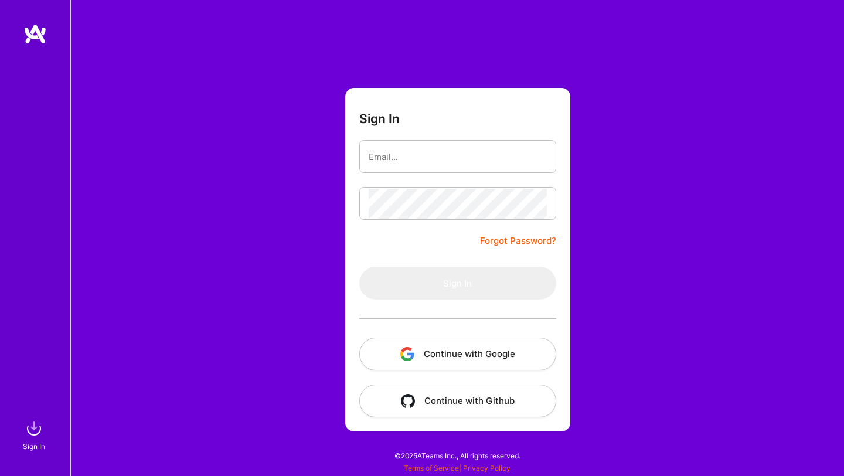 This screenshot has width=844, height=476. What do you see at coordinates (457, 455) in the screenshot?
I see `div: © 2025 ATeams Inc., All rights reserved.` at bounding box center [457, 455].